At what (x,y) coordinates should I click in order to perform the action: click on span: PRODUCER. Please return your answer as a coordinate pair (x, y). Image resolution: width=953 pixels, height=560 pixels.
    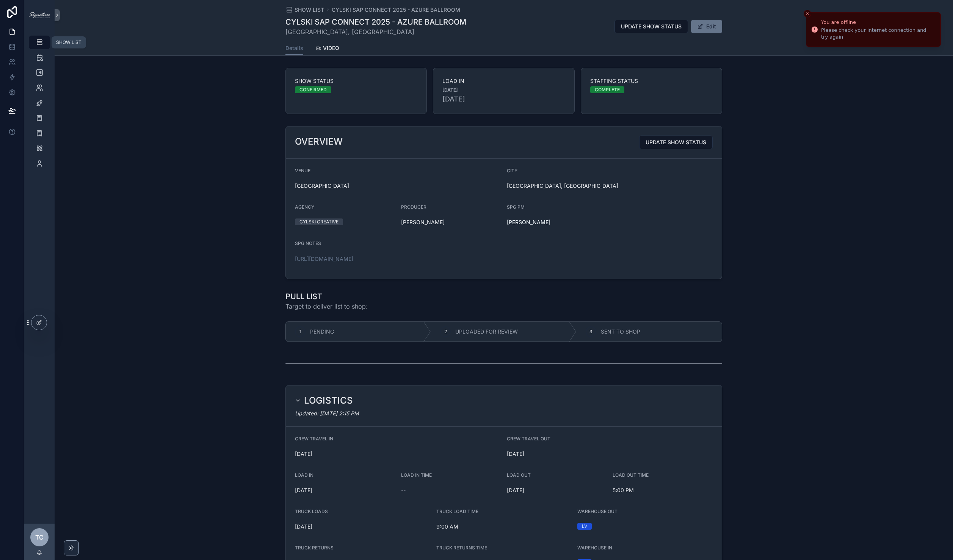
    Looking at the image, I should click on (413, 207).